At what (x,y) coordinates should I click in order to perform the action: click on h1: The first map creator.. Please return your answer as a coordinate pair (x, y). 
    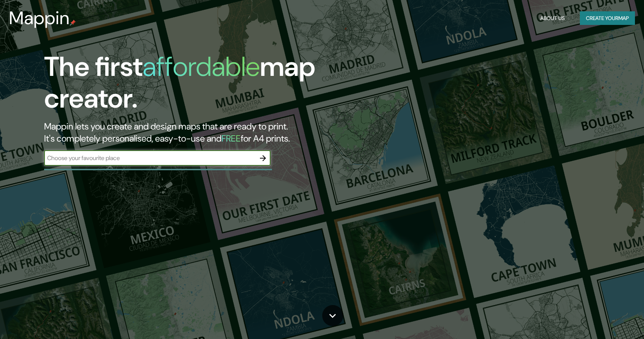
    Looking at the image, I should click on (205, 86).